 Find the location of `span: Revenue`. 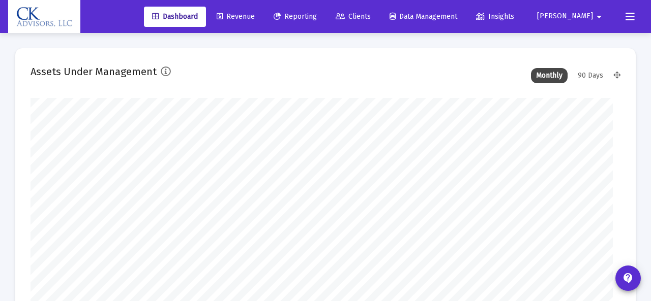

span: Revenue is located at coordinates (235, 16).